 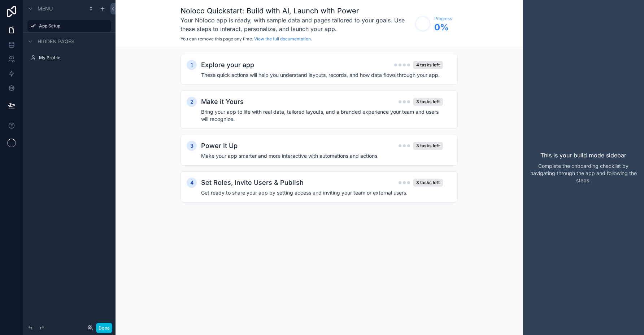 What do you see at coordinates (192, 102) in the screenshot?
I see `div: 2` at bounding box center [192, 102].